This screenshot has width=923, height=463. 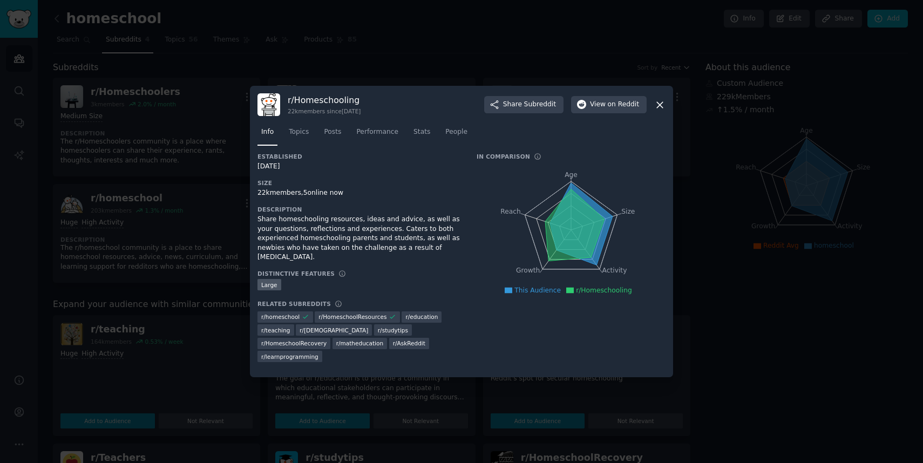 What do you see at coordinates (360, 183) in the screenshot?
I see `h3: Size` at bounding box center [360, 183].